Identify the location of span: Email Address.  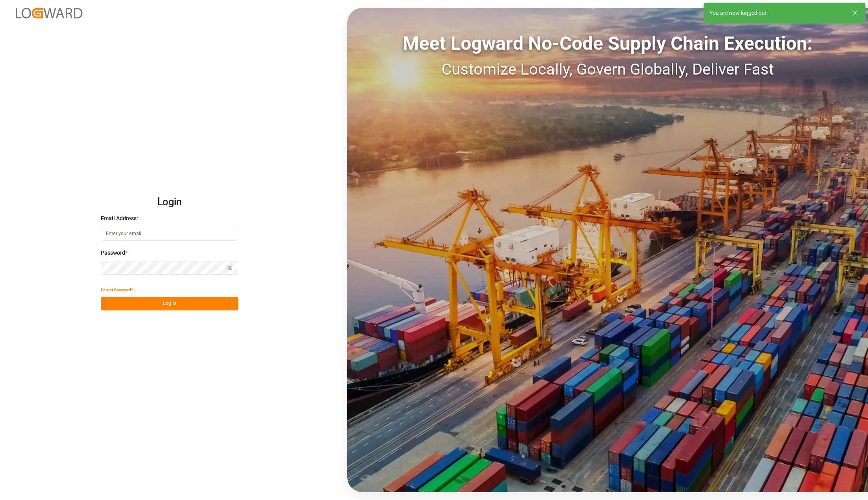
(119, 219).